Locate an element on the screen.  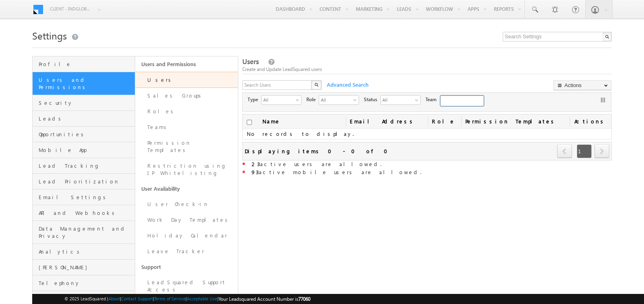
span: Lead Prioritization is located at coordinates (86, 182).